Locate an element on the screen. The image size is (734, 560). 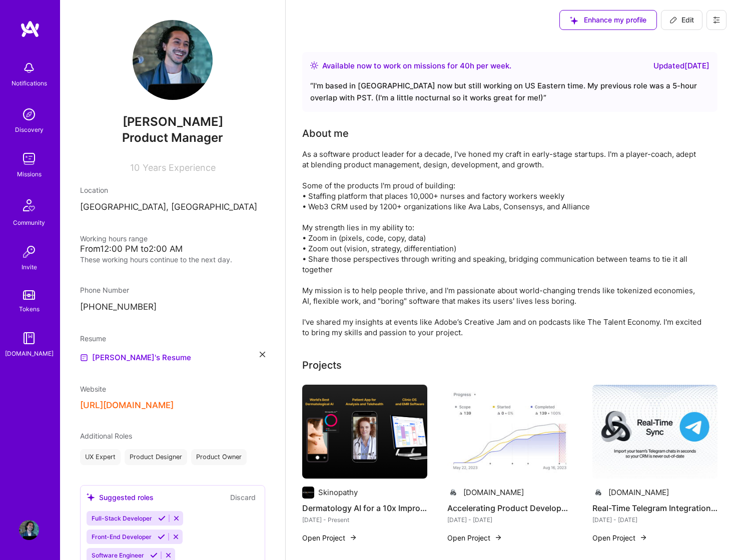
div: Skinopathy is located at coordinates (338, 492).